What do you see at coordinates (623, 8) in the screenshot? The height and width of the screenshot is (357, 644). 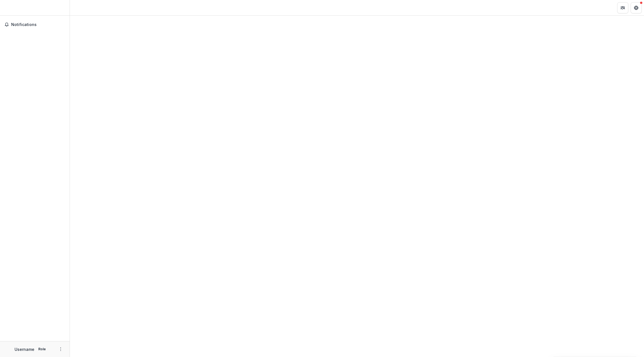 I see `button: Partners` at bounding box center [623, 8].